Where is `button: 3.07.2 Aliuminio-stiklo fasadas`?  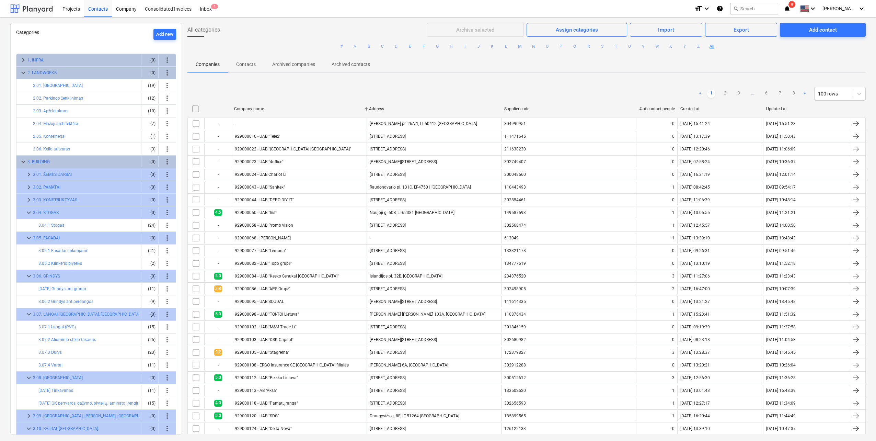
button: 3.07.2 Aliuminio-stiklo fasadas is located at coordinates (67, 339).